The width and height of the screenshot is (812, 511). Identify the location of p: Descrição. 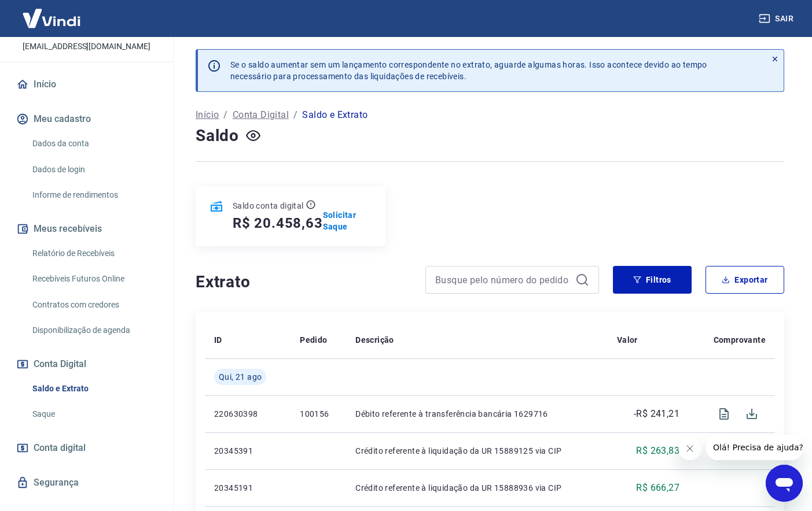
(375, 340).